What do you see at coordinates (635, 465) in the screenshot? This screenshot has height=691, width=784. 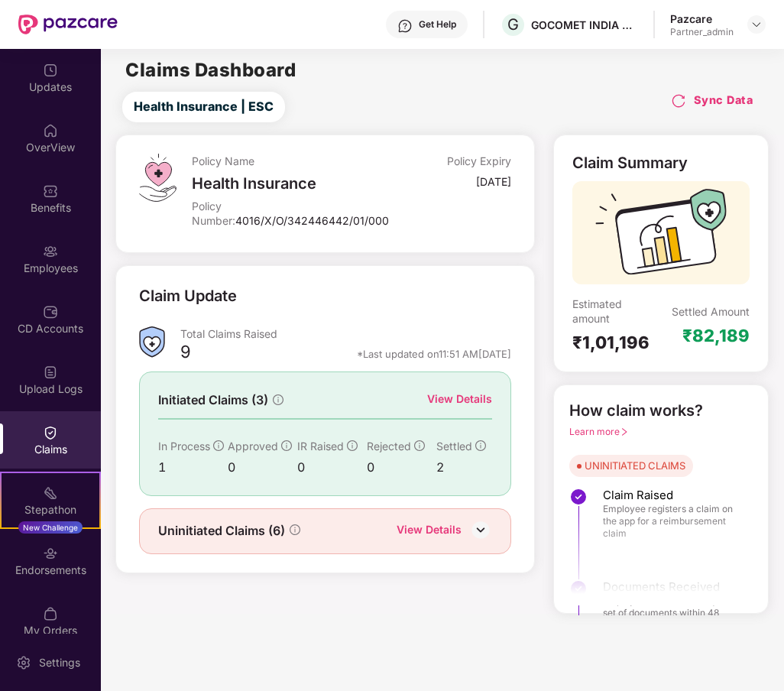 I see `div: UNINITIATED CLAIMS` at bounding box center [635, 465].